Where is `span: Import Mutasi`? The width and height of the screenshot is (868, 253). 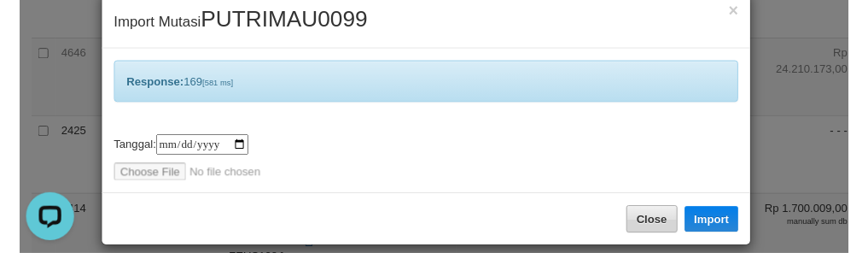 span: Import Mutasi is located at coordinates (236, 23).